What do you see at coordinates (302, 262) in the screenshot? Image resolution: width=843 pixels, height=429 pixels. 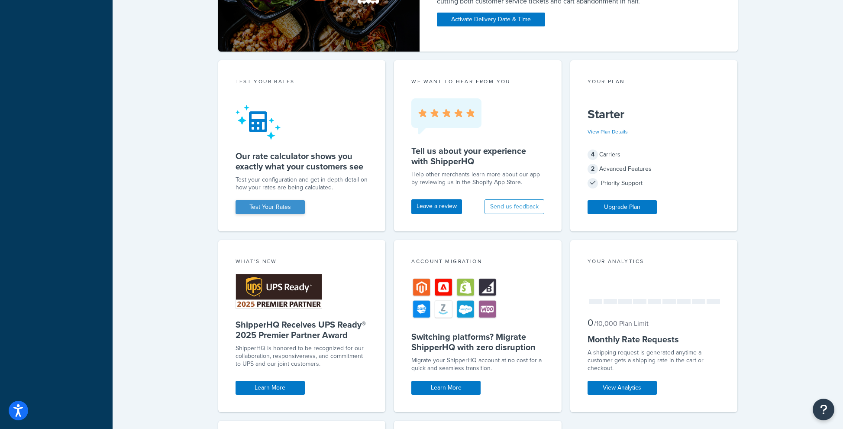 I see `div: What's New` at bounding box center [302, 262].